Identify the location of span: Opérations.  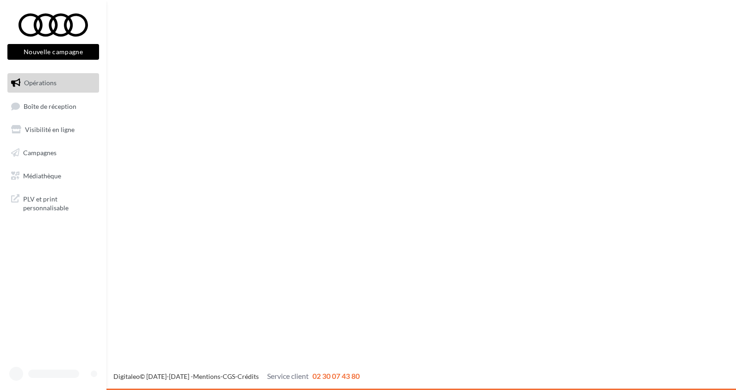
(40, 82).